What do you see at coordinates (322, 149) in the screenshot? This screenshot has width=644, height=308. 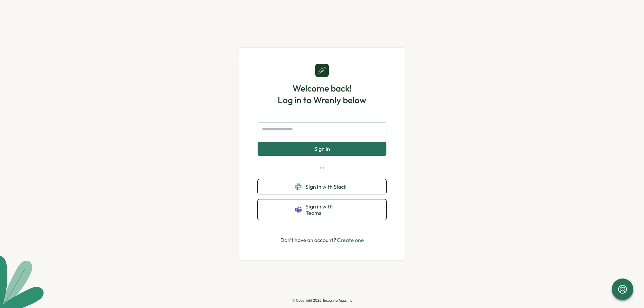 I see `span: Sign in` at bounding box center [322, 149].